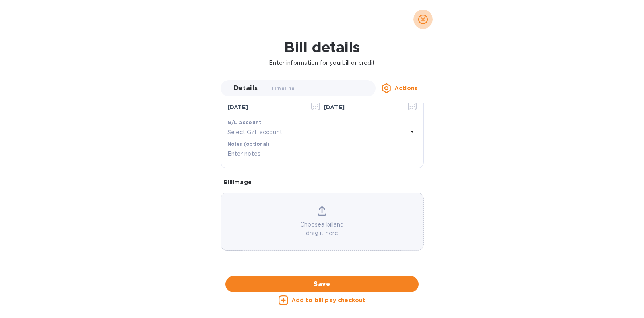  What do you see at coordinates (244, 122) in the screenshot?
I see `b: G/L account` at bounding box center [244, 122].